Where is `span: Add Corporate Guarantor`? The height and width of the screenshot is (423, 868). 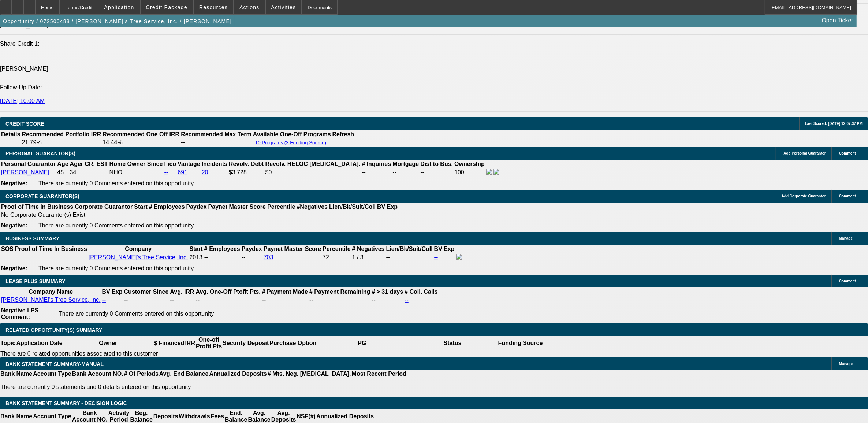 span: Add Corporate Guarantor is located at coordinates (804, 196).